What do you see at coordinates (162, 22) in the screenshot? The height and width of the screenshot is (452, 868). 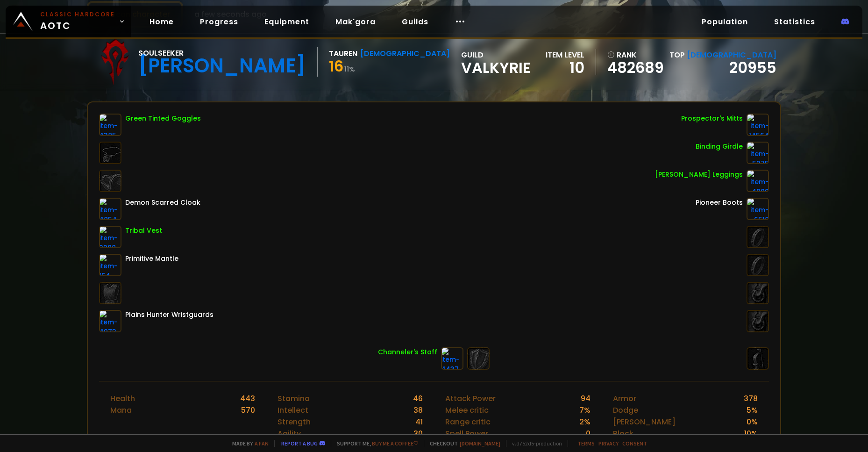 I see `a: Home` at bounding box center [162, 22].